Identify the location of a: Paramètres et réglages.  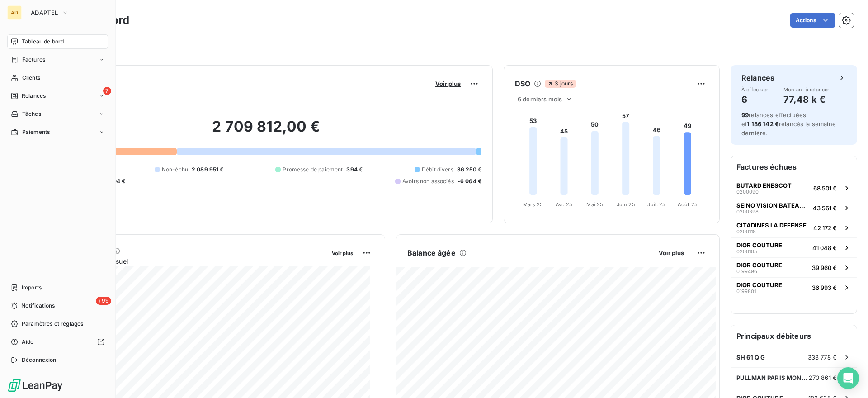
(58, 324).